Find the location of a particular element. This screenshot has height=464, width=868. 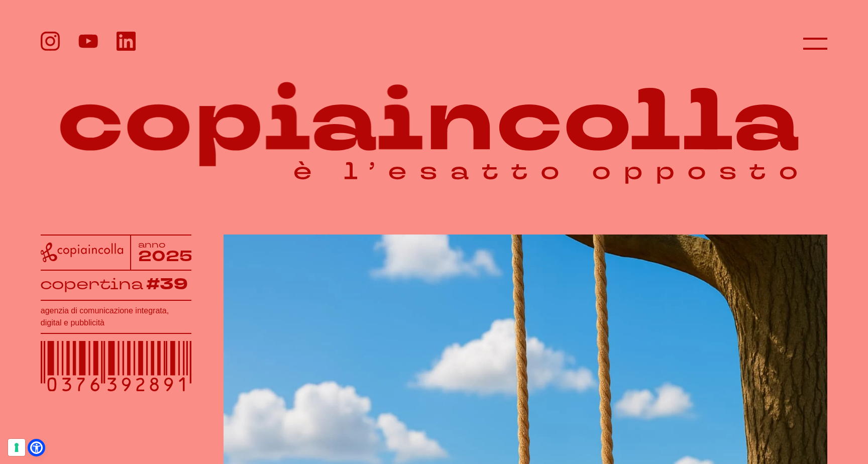

tspan: copertina is located at coordinates (92, 284).